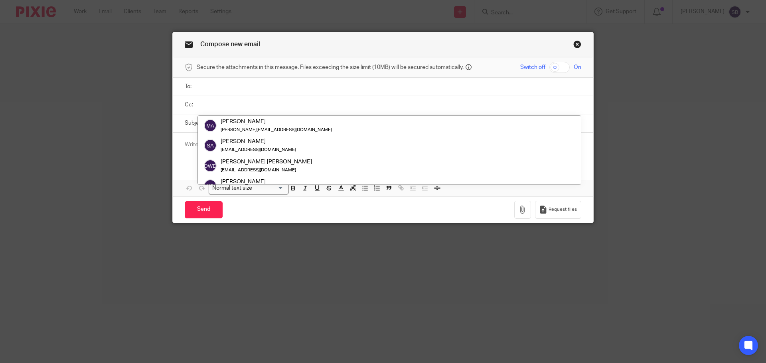 The height and width of the screenshot is (363, 766). What do you see at coordinates (558, 210) in the screenshot?
I see `button: Request files` at bounding box center [558, 210].